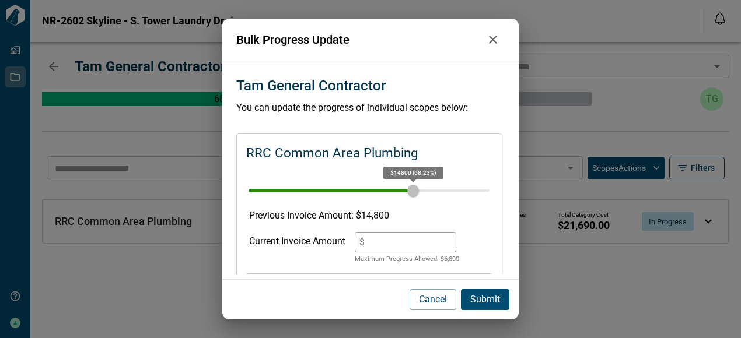  Describe the element at coordinates (433, 300) in the screenshot. I see `p: Cancel` at that location.